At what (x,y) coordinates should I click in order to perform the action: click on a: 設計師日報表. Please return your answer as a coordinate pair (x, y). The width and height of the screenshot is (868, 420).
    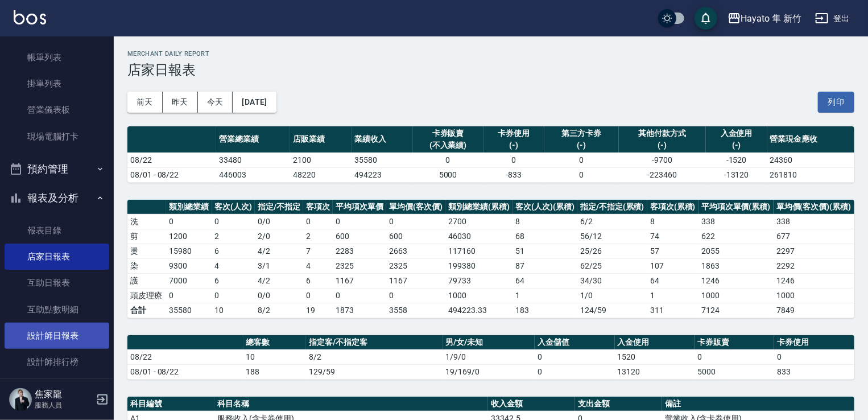
    Looking at the image, I should click on (57, 336).